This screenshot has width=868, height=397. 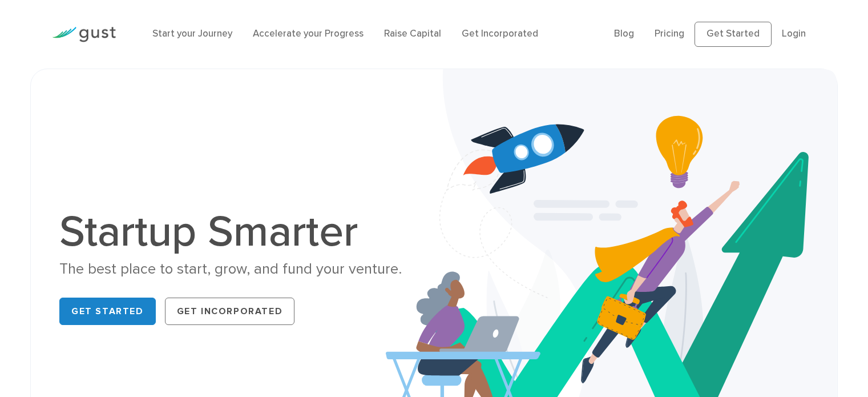 I want to click on h1: Startup Smarter, so click(x=242, y=232).